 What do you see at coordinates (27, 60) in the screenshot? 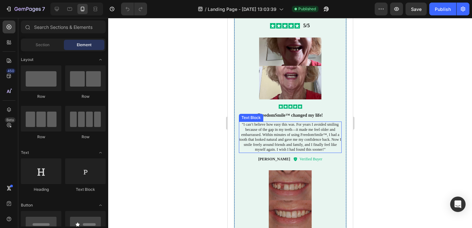
I see `span: Layout` at bounding box center [27, 60].